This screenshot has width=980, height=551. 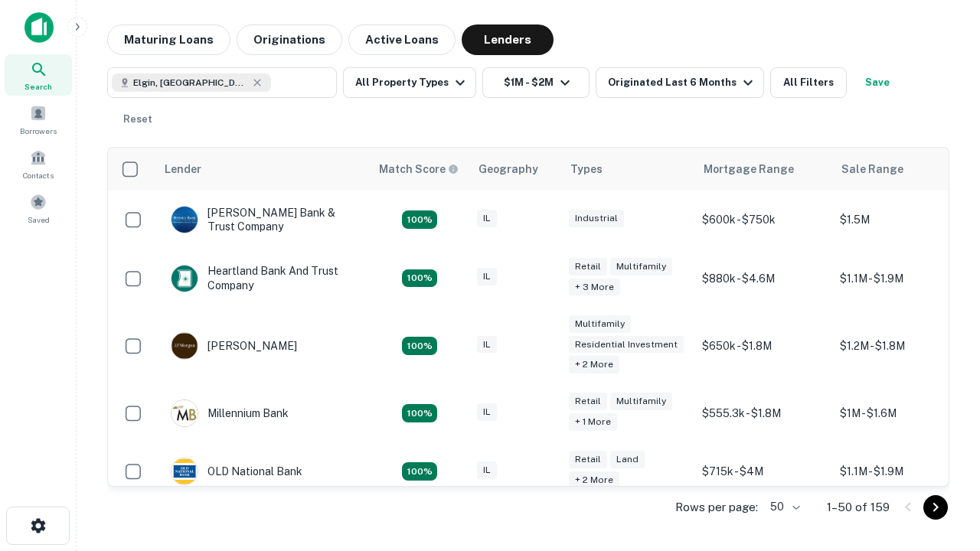 What do you see at coordinates (763, 413) in the screenshot?
I see `td: $555.3k - $1.8M` at bounding box center [763, 413].